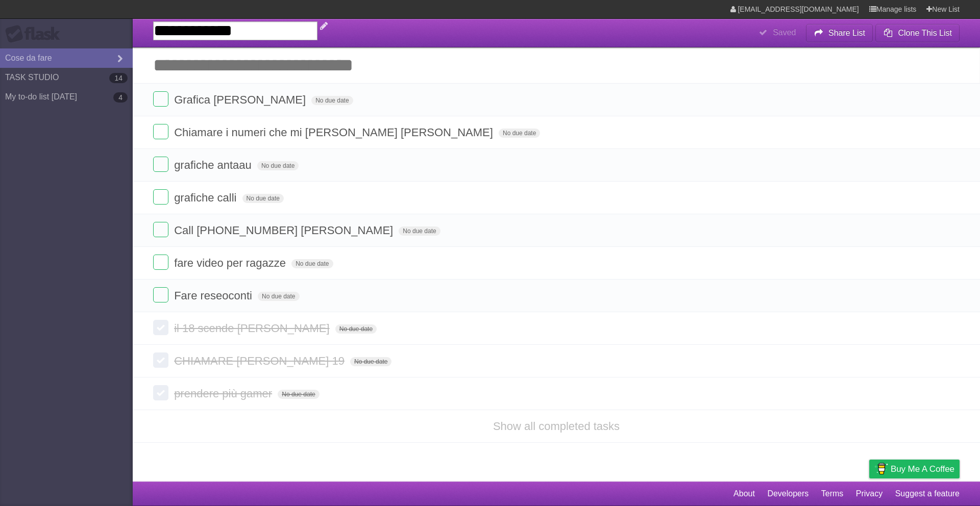 This screenshot has height=506, width=980. I want to click on span: Fare reseoconti, so click(214, 295).